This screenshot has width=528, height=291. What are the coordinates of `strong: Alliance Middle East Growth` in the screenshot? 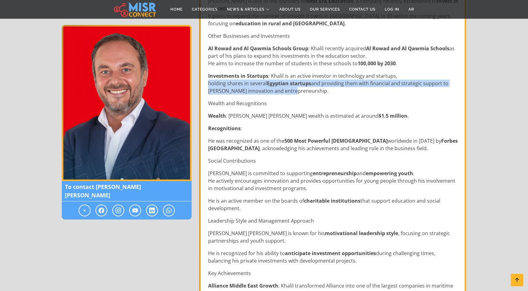 It's located at (243, 285).